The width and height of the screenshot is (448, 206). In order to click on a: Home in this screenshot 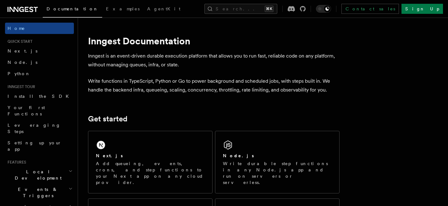, I will do `click(39, 28)`.